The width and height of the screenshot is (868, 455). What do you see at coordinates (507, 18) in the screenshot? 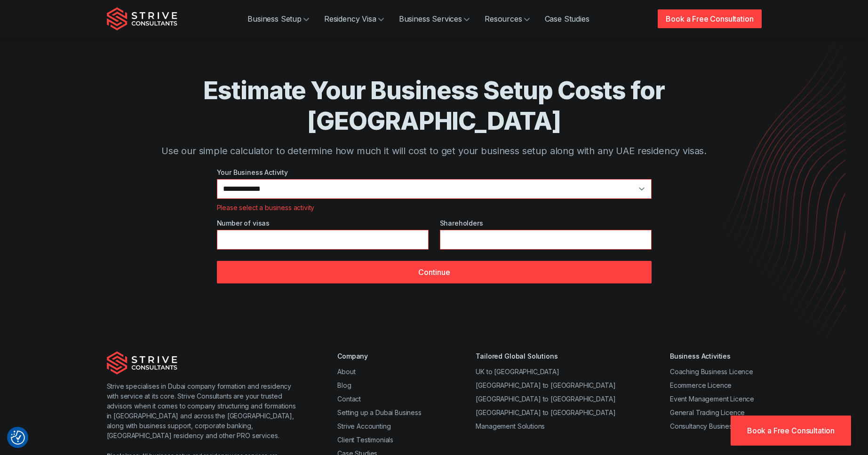
I see `a: Resources` at bounding box center [507, 18].